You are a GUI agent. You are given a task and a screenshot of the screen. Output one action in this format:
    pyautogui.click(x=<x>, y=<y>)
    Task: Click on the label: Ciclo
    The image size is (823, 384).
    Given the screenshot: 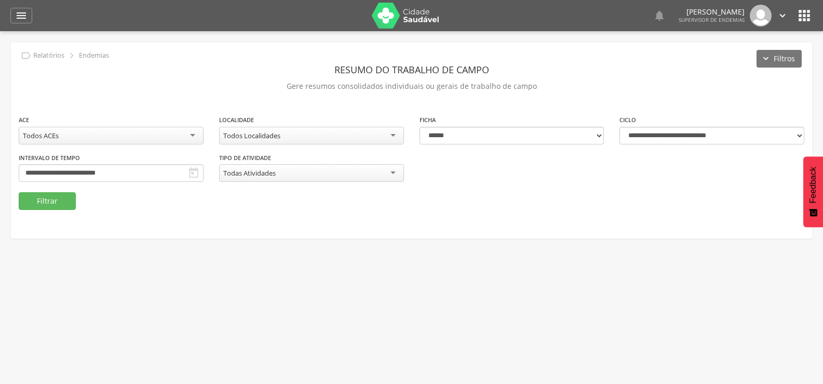 What is the action you would take?
    pyautogui.click(x=628, y=120)
    